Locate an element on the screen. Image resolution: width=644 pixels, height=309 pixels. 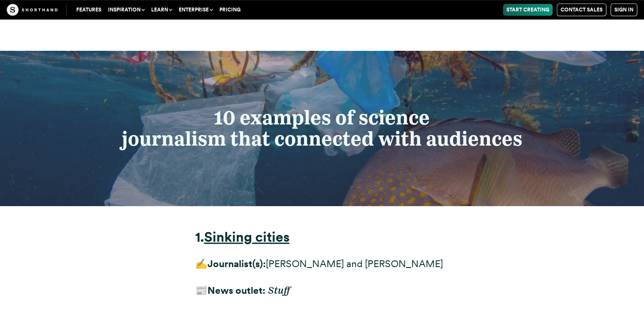
em: Stuff is located at coordinates (279, 290).